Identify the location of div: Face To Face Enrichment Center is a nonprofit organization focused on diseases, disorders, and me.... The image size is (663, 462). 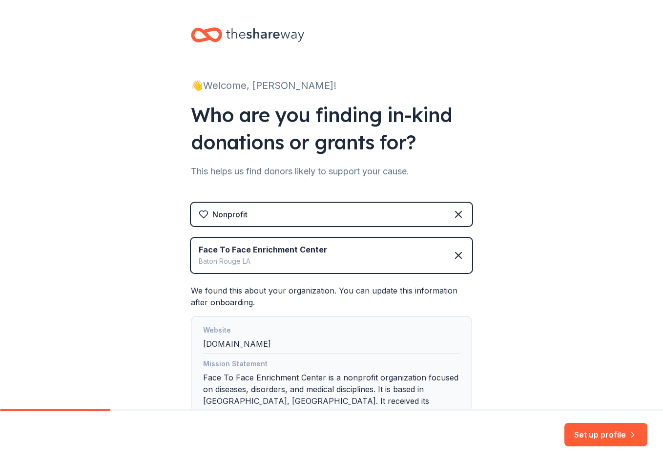
(331, 390).